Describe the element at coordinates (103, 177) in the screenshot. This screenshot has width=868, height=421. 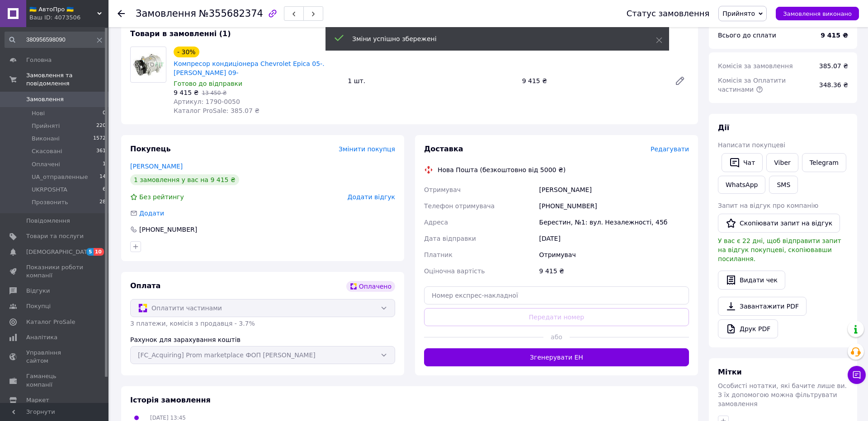
I see `span: 14` at that location.